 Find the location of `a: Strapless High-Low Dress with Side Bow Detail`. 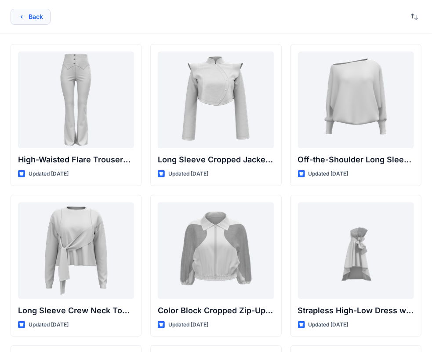

a: Strapless High-Low Dress with Side Bow Detail is located at coordinates (356, 251).